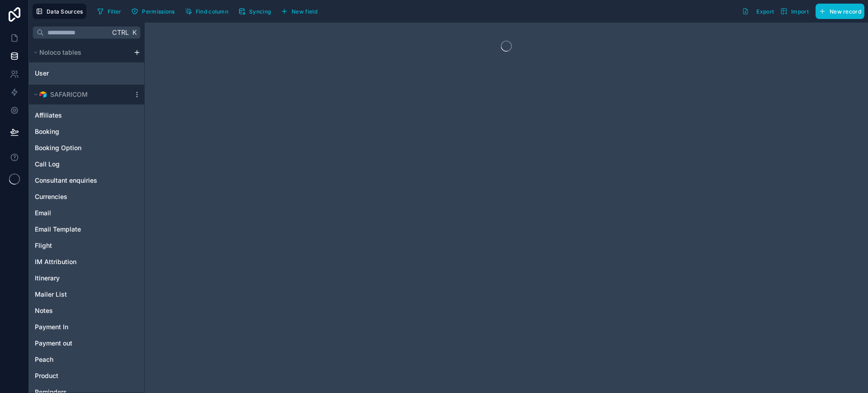 The height and width of the screenshot is (393, 868). Describe the element at coordinates (155, 12) in the screenshot. I see `a: Permissions` at that location.